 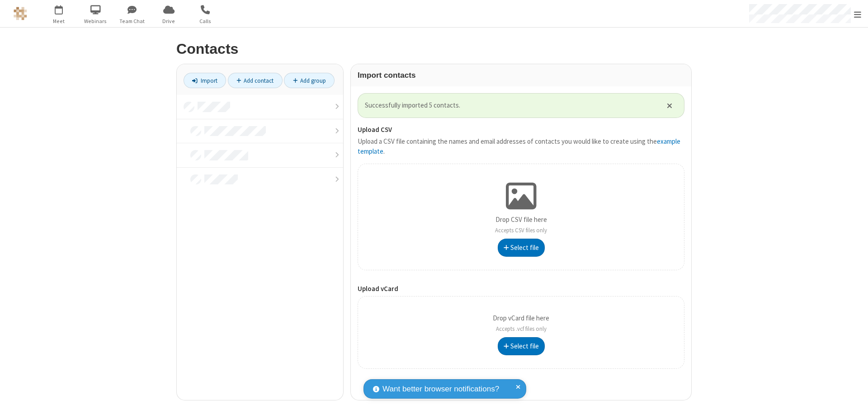 I want to click on span: Successfully imported 5 contacts., so click(x=510, y=105).